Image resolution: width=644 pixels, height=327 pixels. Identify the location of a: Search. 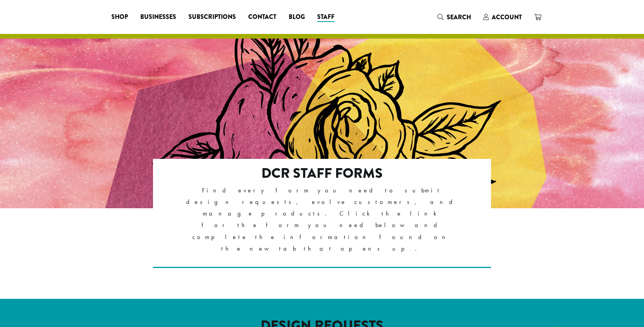
(454, 17).